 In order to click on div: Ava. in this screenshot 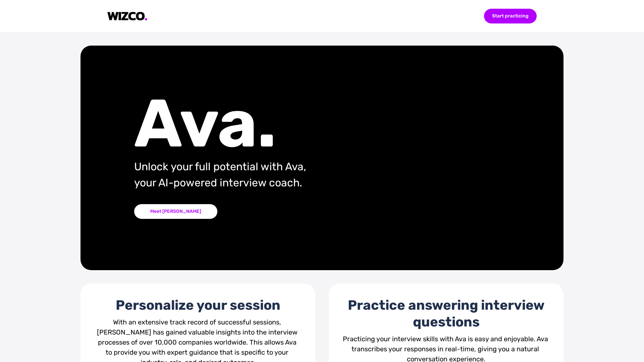, I will do `click(250, 123)`.